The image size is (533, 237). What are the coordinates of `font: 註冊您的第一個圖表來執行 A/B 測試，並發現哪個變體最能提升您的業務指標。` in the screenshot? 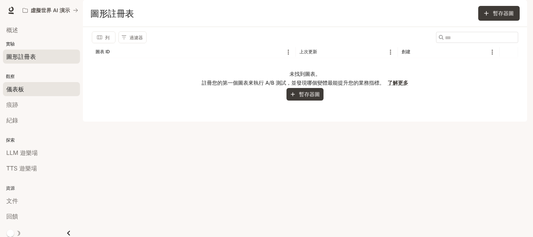 It's located at (293, 83).